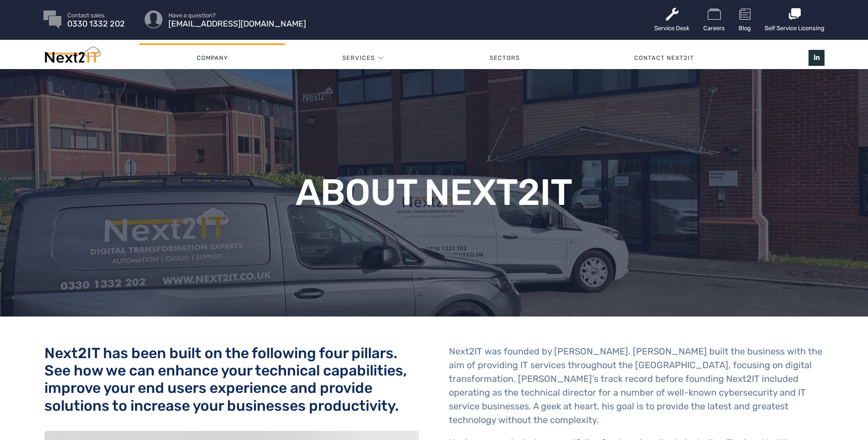 Image resolution: width=868 pixels, height=440 pixels. Describe the element at coordinates (96, 15) in the screenshot. I see `span: Contact sales` at that location.